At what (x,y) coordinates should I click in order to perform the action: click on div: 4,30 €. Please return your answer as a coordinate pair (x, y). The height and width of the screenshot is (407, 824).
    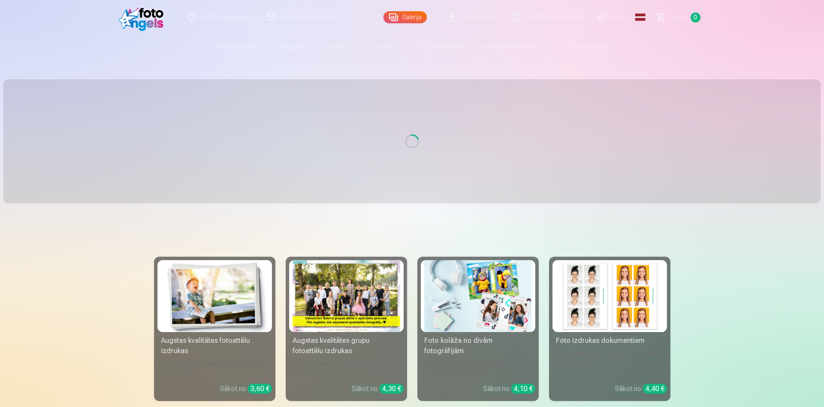
    Looking at the image, I should click on (392, 388).